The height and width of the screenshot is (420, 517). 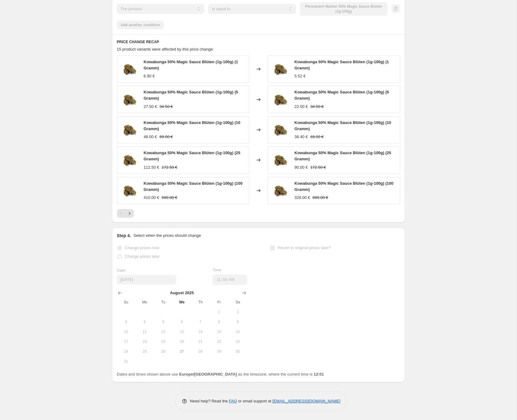 I want to click on button: Monday August 4 2025, so click(x=145, y=322).